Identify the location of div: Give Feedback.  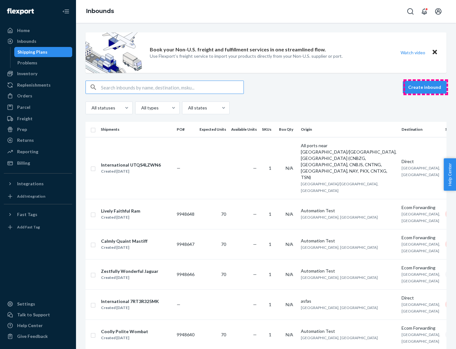
(32, 336).